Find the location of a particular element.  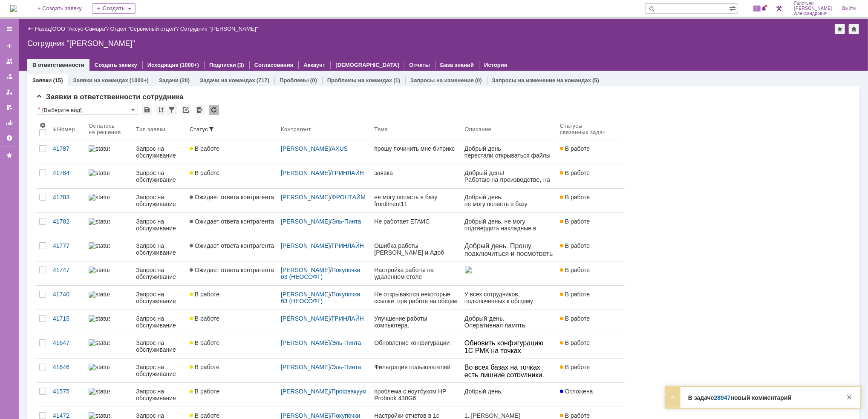

div: Улучшение работы компьютера. is located at coordinates (416, 322).